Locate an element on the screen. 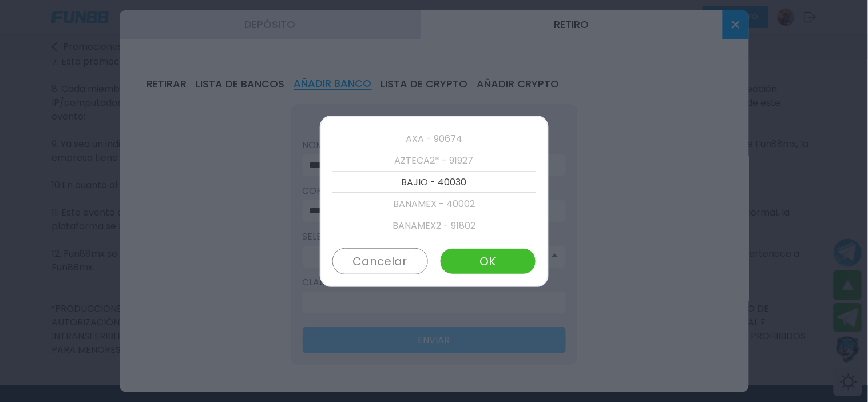 This screenshot has height=402, width=868. p: BAJIO - 40030 is located at coordinates (434, 182).